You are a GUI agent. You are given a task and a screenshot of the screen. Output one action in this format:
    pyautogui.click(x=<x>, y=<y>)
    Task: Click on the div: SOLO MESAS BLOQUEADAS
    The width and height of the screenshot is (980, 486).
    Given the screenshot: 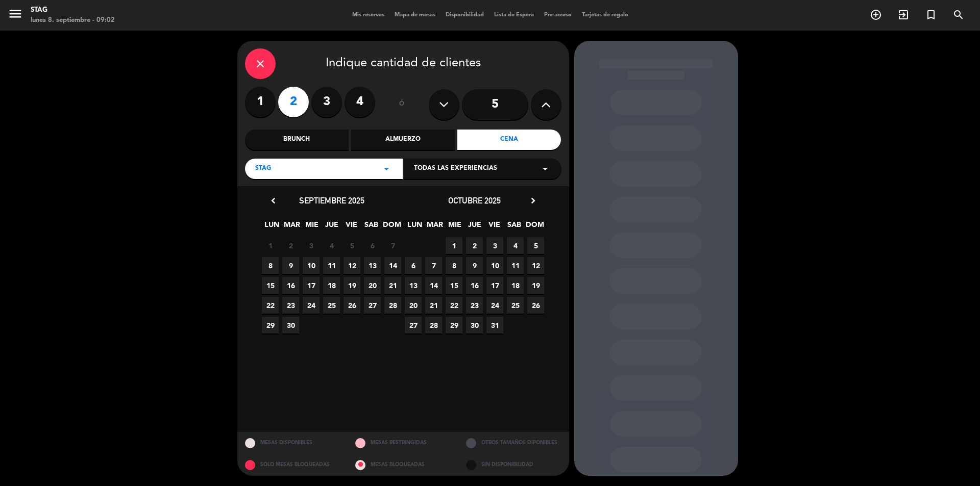 What is the action you would take?
    pyautogui.click(x=293, y=465)
    